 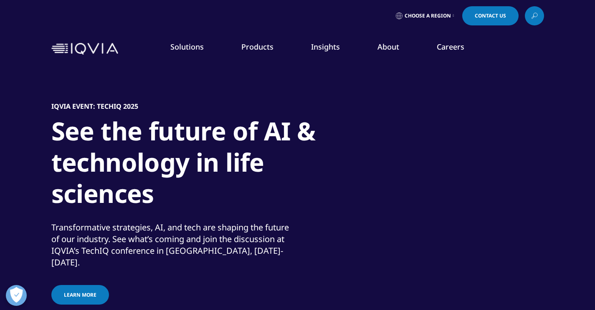 What do you see at coordinates (208, 165) in the screenshot?
I see `h1: See the future of AI & technology in life sciences​` at bounding box center [208, 165].